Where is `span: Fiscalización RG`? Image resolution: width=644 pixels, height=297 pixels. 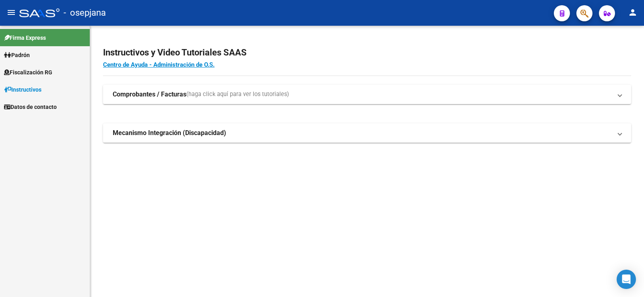 span: Fiscalización RG is located at coordinates (28, 72).